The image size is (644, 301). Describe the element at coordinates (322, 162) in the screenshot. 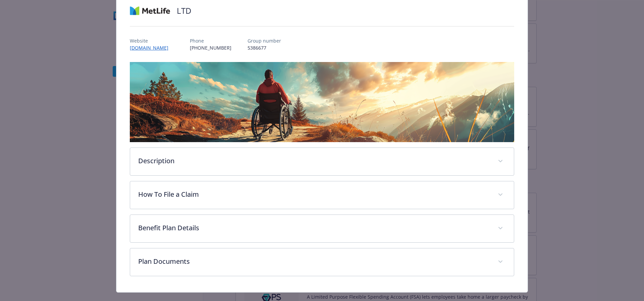

I see `div: Description` at that location.